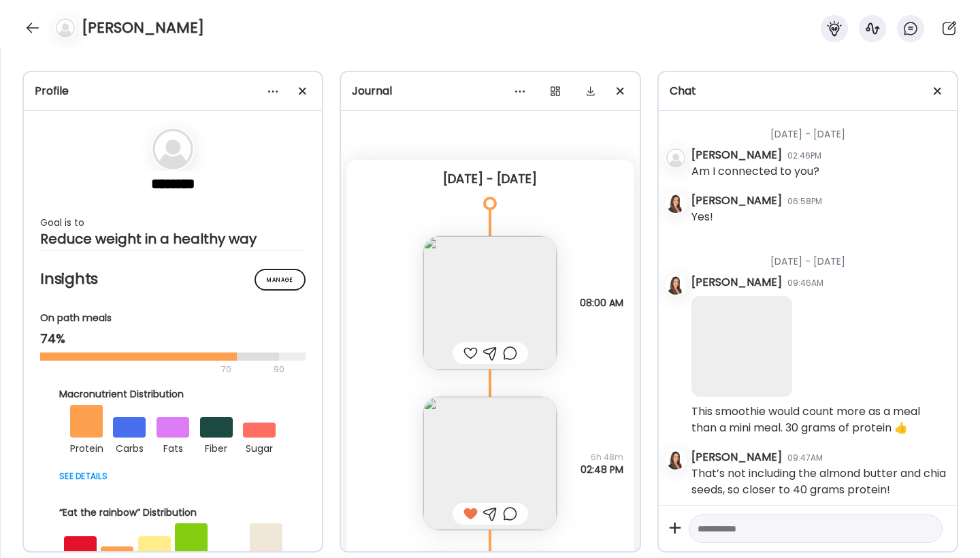  What do you see at coordinates (172, 239) in the screenshot?
I see `div: Reduce weight in a healthy way` at bounding box center [172, 239].